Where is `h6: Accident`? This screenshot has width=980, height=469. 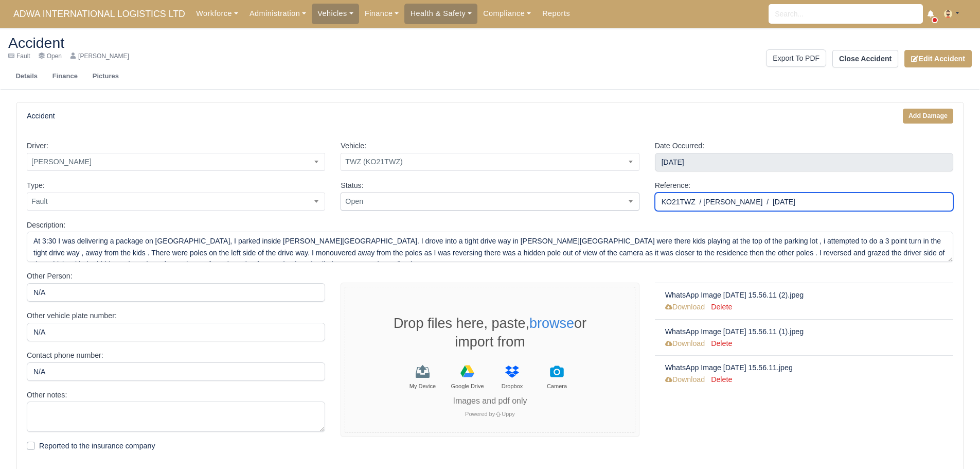 h6: Accident is located at coordinates (41, 116).